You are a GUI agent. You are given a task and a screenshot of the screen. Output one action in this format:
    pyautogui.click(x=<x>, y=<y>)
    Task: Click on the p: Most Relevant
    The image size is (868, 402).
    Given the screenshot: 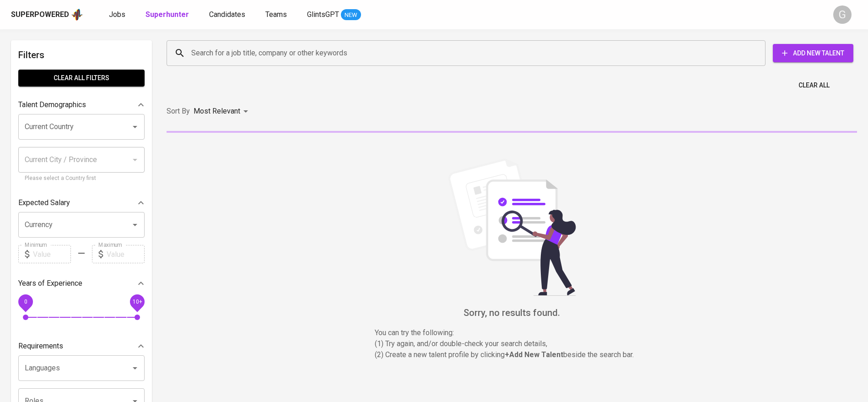 What is the action you would take?
    pyautogui.click(x=217, y=111)
    